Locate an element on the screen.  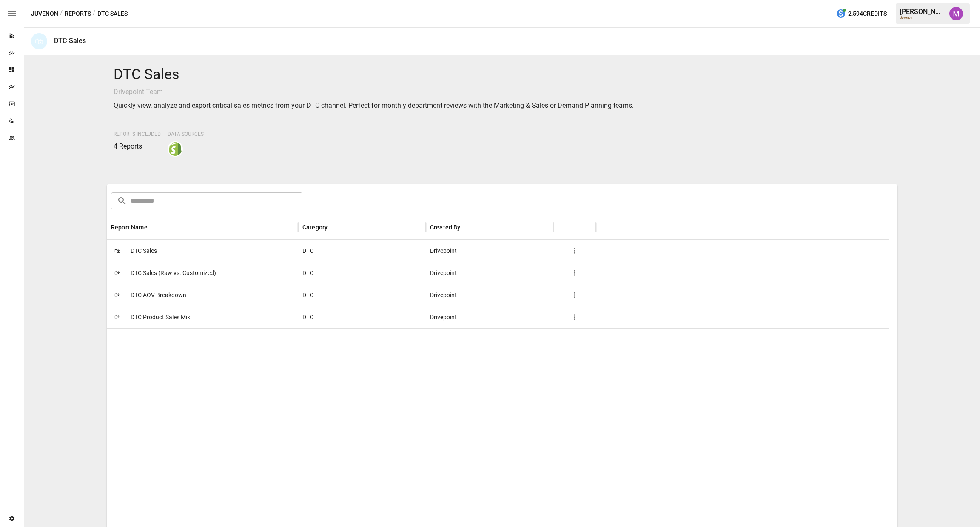
button: Umer Muhammed is located at coordinates (956, 13).